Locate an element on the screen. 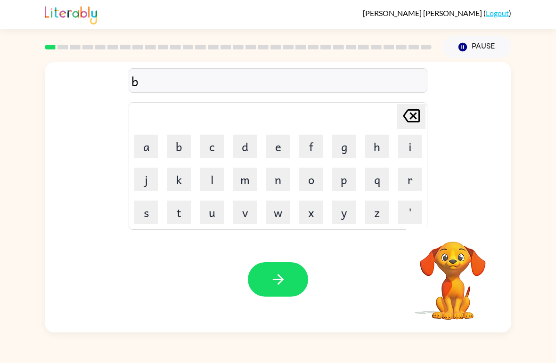  button: q is located at coordinates (377, 180).